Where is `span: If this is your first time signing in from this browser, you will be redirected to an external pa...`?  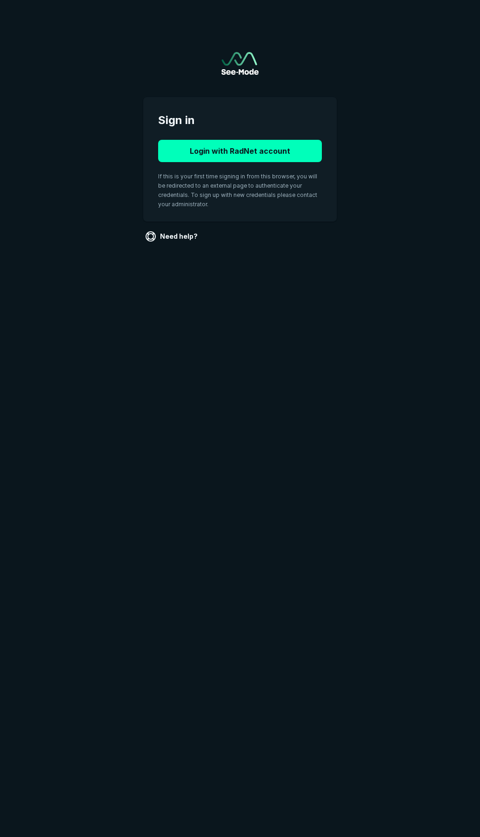
span: If this is your first time signing in from this browser, you will be redirected to an external pa... is located at coordinates (237, 190).